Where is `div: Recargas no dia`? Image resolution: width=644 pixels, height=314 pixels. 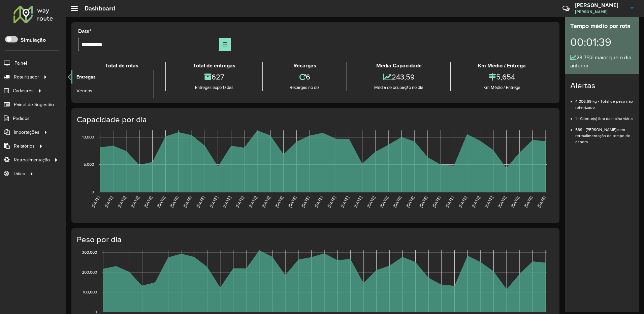
div: Recargas no dia is located at coordinates (305, 87).